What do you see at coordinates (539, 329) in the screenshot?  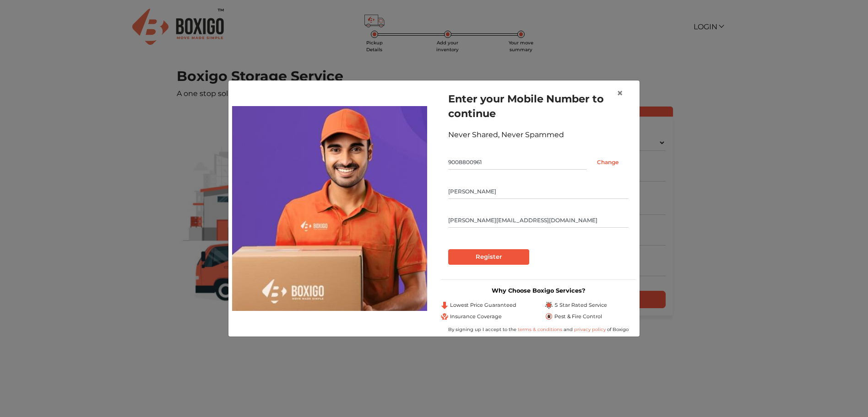 I see `div: By signing up I accept to the and of Boxigo` at bounding box center [539, 329].